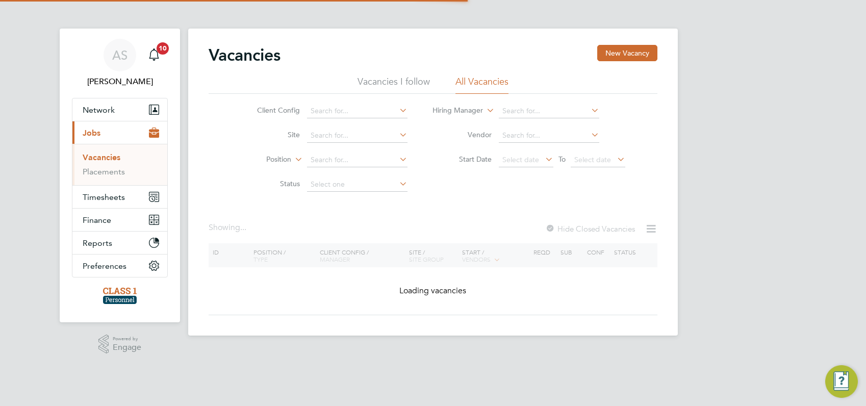 This screenshot has width=866, height=406. What do you see at coordinates (841, 381) in the screenshot?
I see `button: Engage Resource Center` at bounding box center [841, 381].